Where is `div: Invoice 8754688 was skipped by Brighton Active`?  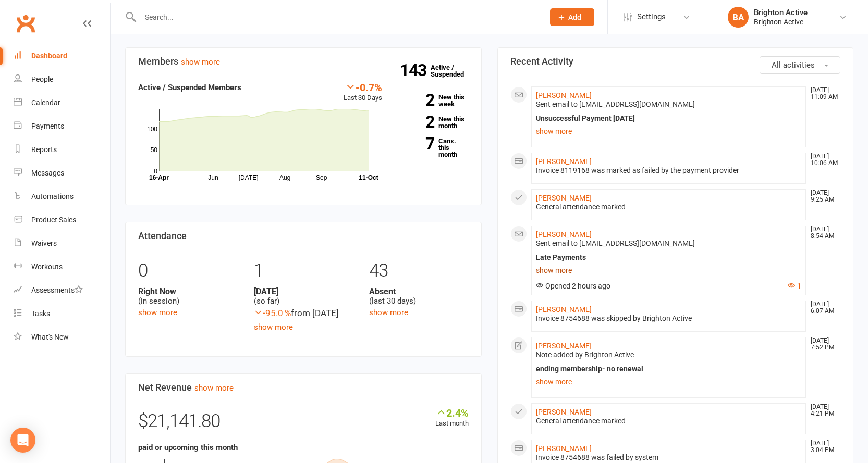
div: Invoice 8754688 was skipped by Brighton Active is located at coordinates (669, 319).